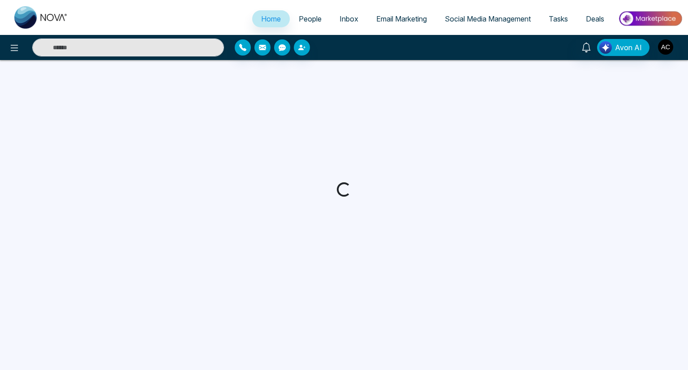  I want to click on img: Lead Flow, so click(606, 47).